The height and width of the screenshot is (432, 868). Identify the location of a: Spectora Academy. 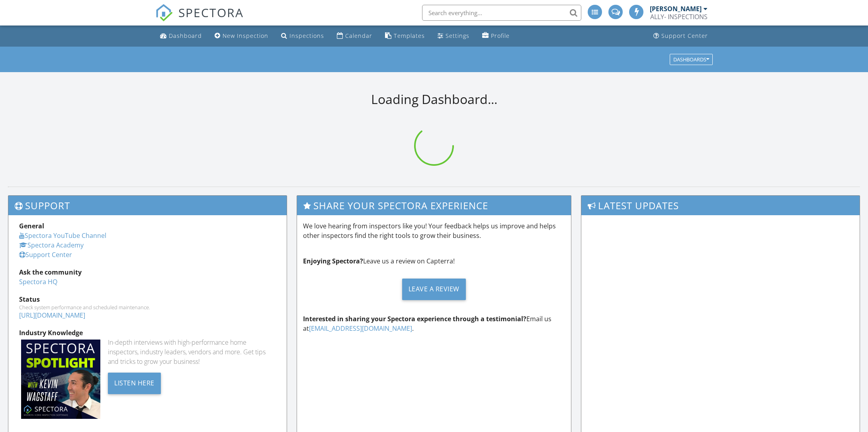
(52, 245).